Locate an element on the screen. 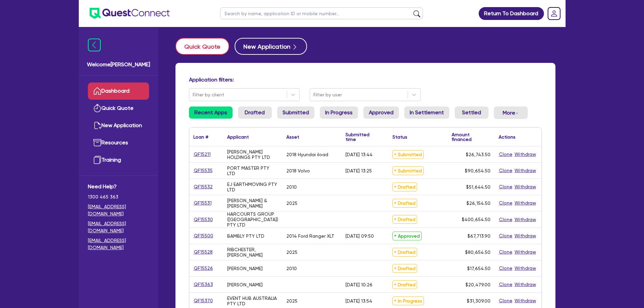  div: BAMBLY PTY LTD is located at coordinates (246, 236).